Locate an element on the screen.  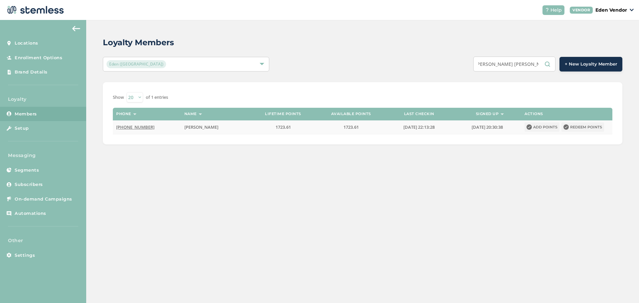
img: icon-arrow-back-accent-c549486e.svg is located at coordinates (76, 29).